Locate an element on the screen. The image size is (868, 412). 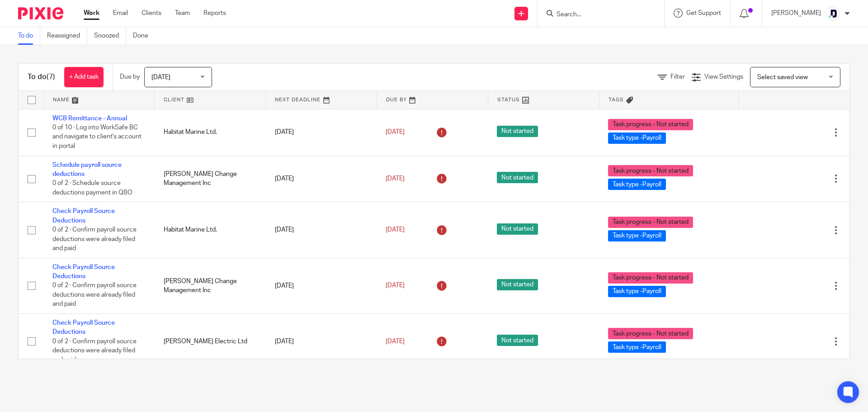
a: Clients is located at coordinates (151, 13).